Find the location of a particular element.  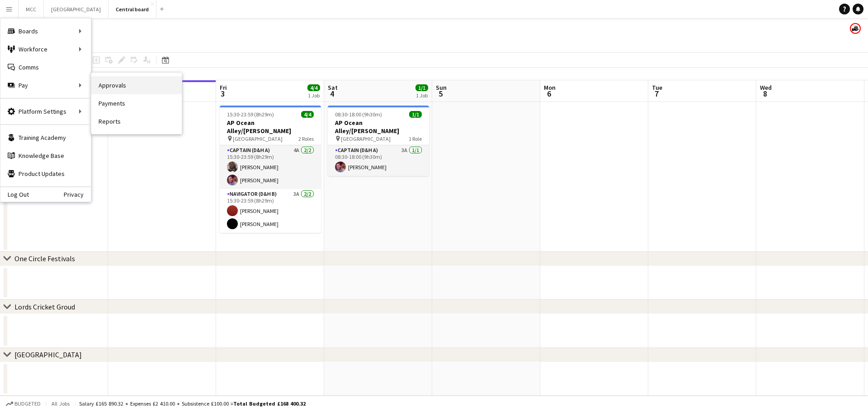

span: 15:30-23:59 (8h29m) is located at coordinates (250, 115).